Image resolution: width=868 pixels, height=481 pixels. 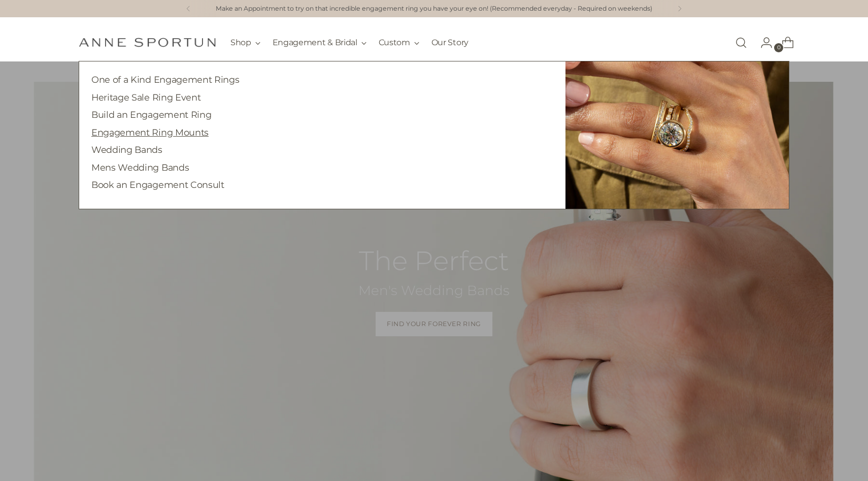 I want to click on p: Make an Appointment to try on that incredible engagement ring you have your eye on! (Recommended ..., so click(x=434, y=9).